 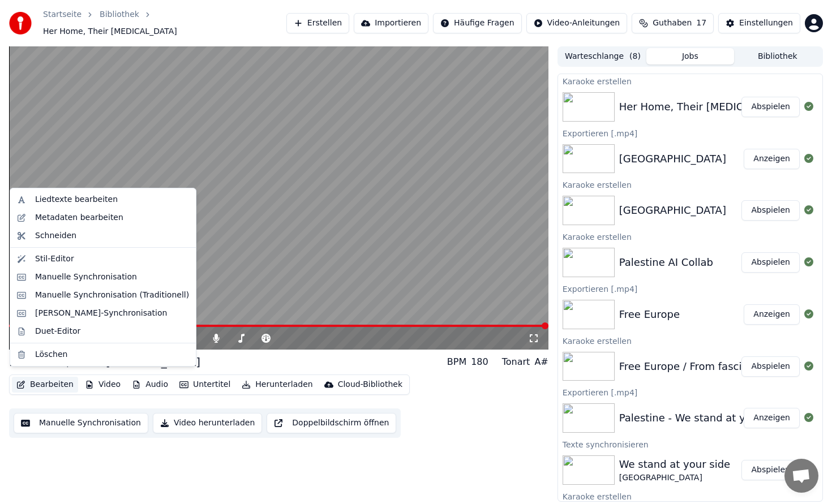 I want to click on span: Guthaben, so click(x=672, y=23).